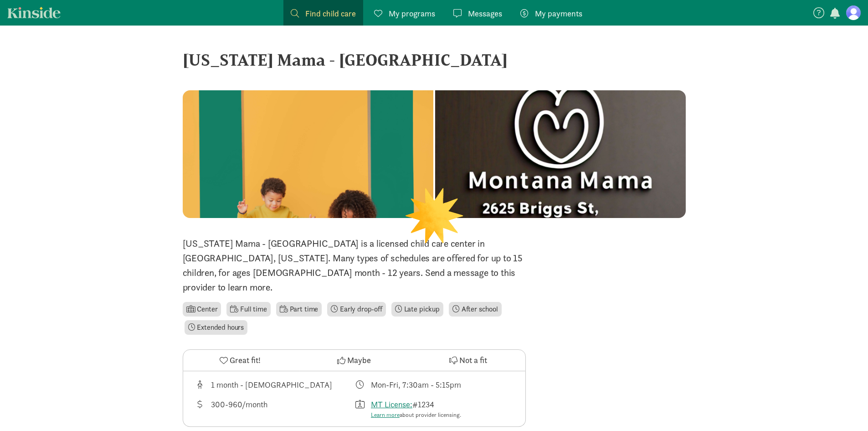  Describe the element at coordinates (274, 384) in the screenshot. I see `div: Age range for children that this provider cares for` at that location.